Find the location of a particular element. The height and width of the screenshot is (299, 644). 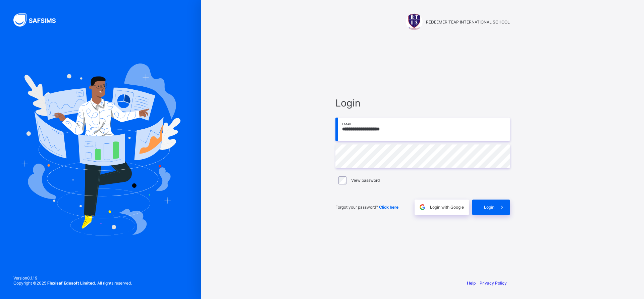

span: REDEEMER TEAP INTERNATIONAL SCHOOL is located at coordinates (468, 22).